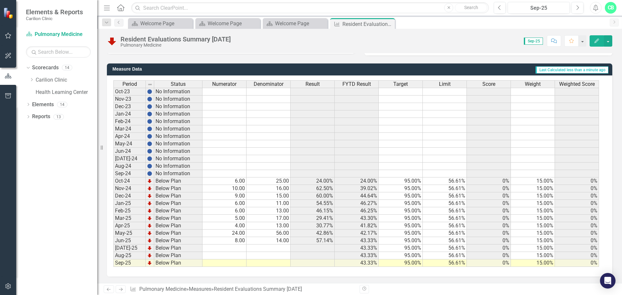  Describe the element at coordinates (313, 211) in the screenshot. I see `td: 46.15%` at that location.